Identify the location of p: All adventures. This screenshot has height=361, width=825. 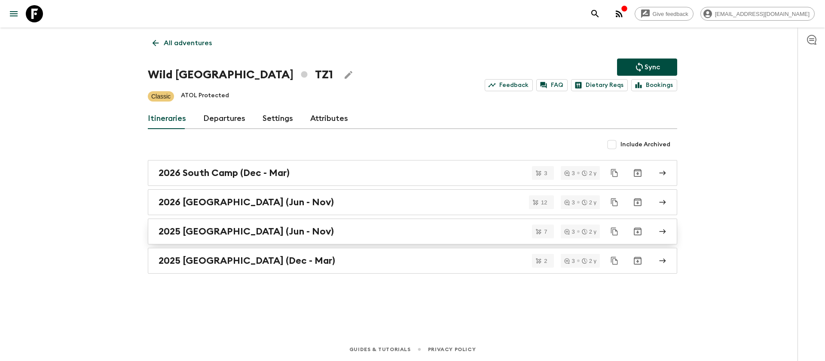
(188, 43).